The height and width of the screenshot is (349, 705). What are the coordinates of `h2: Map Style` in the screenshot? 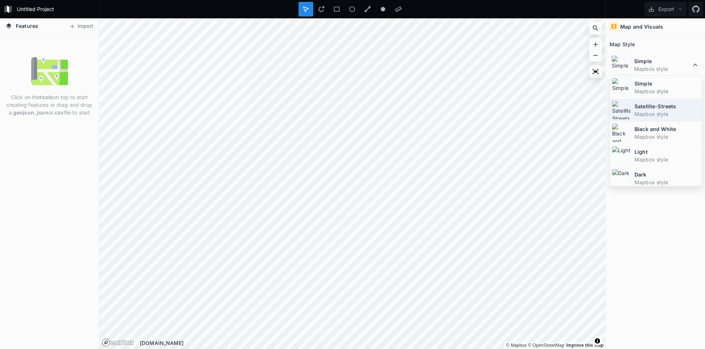 It's located at (622, 44).